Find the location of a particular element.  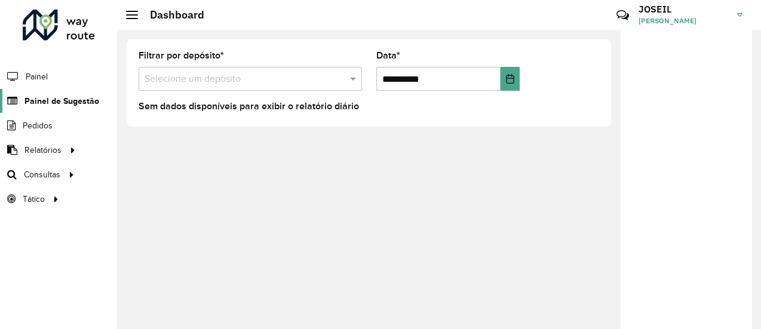

label: Filtrar por depósito is located at coordinates (181, 56).